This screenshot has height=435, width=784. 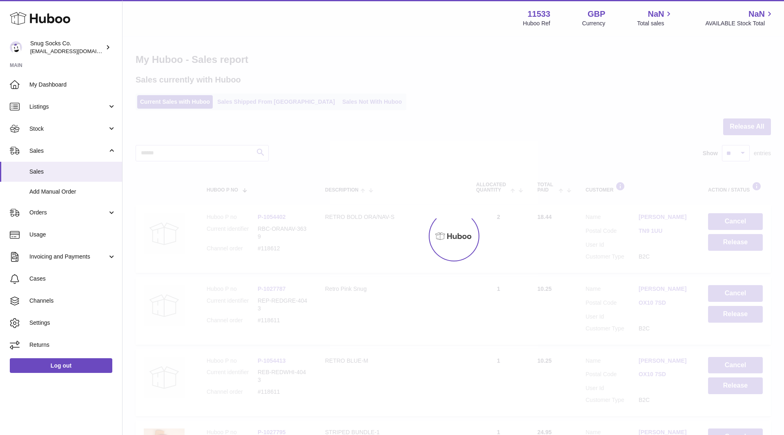 I want to click on span: Channels, so click(x=73, y=301).